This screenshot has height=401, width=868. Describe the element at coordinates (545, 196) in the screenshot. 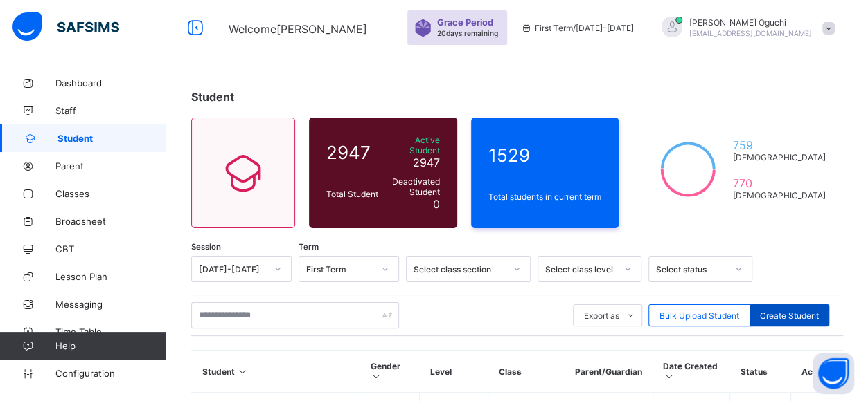

I see `span: Total students in current term` at that location.